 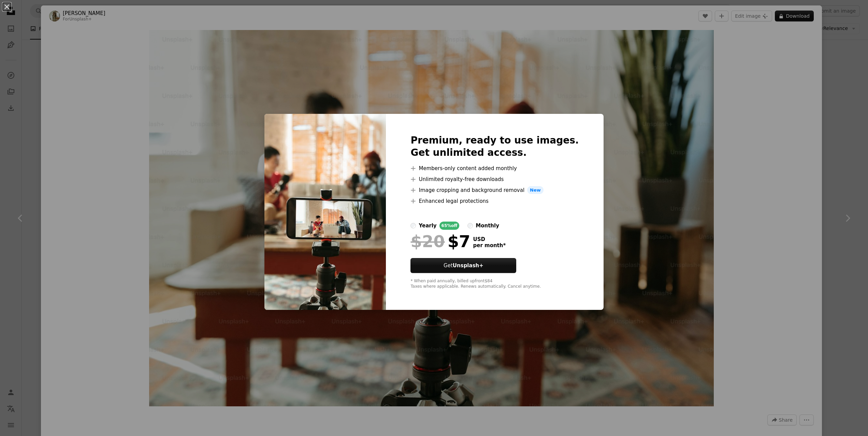 I want to click on li: Unlimited royalty-free downloads, so click(x=494, y=179).